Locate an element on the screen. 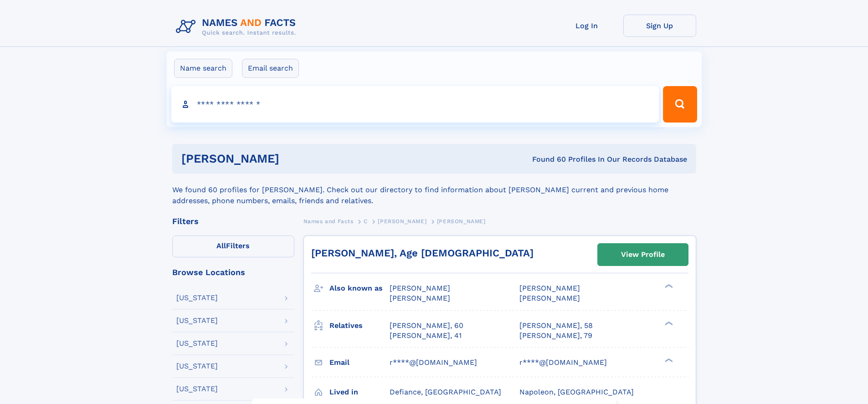  img: Logo Names and Facts is located at coordinates (238, 27).